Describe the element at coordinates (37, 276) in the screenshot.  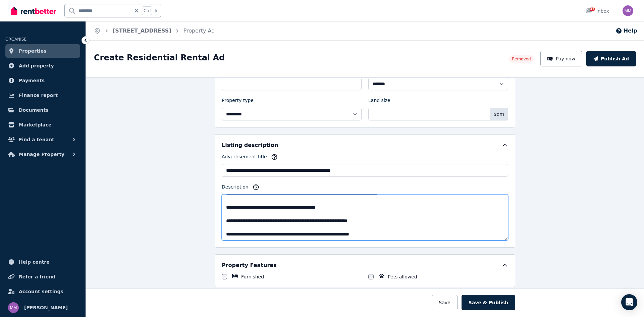
I see `span: Refer a friend` at that location.